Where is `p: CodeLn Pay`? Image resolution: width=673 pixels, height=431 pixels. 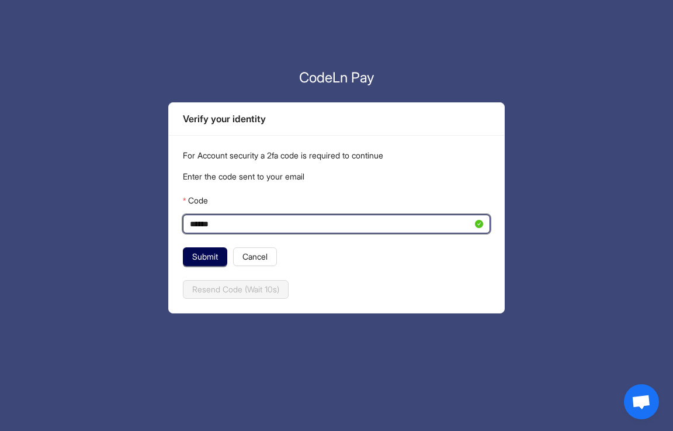 p: CodeLn Pay is located at coordinates (337, 78).